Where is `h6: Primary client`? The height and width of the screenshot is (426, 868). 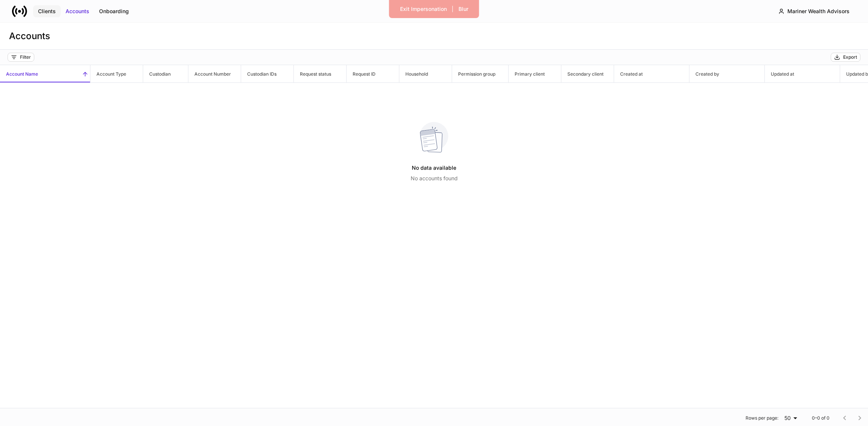
h6: Primary client is located at coordinates (526, 74).